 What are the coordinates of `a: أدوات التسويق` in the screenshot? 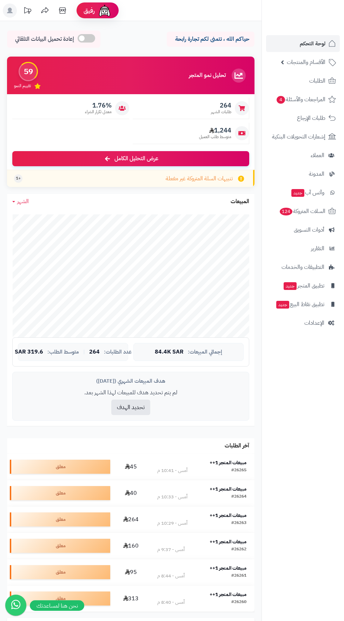 It's located at (303, 230).